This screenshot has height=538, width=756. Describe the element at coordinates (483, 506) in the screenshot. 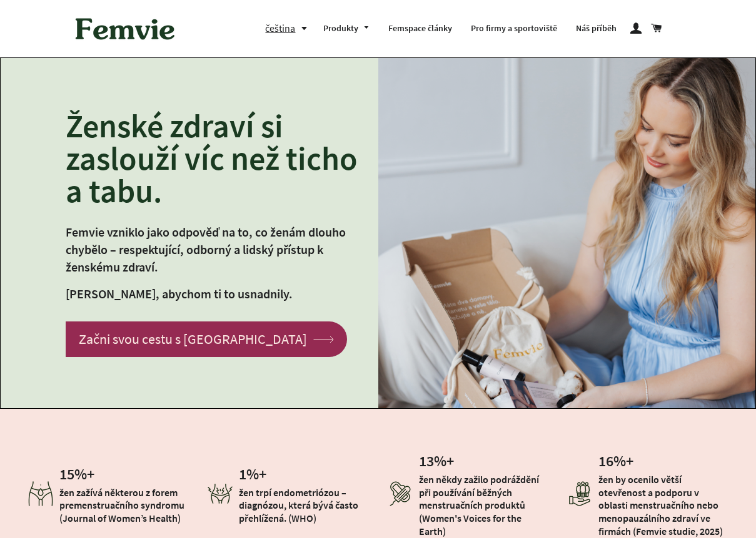

I see `p: žen někdy zažilo podráždění při používání běžných menstruačních produktů (Women's Voices for the ...` at that location.